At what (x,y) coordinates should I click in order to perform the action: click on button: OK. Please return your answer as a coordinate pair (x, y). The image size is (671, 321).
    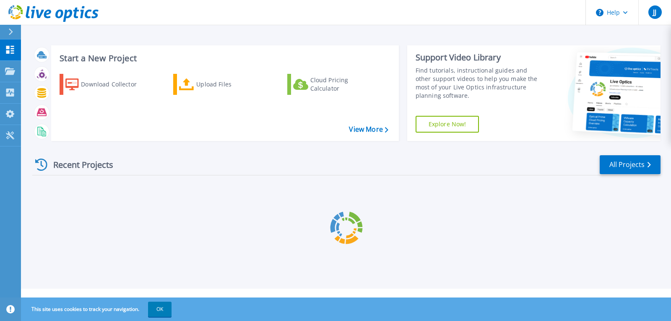
    Looking at the image, I should click on (160, 309).